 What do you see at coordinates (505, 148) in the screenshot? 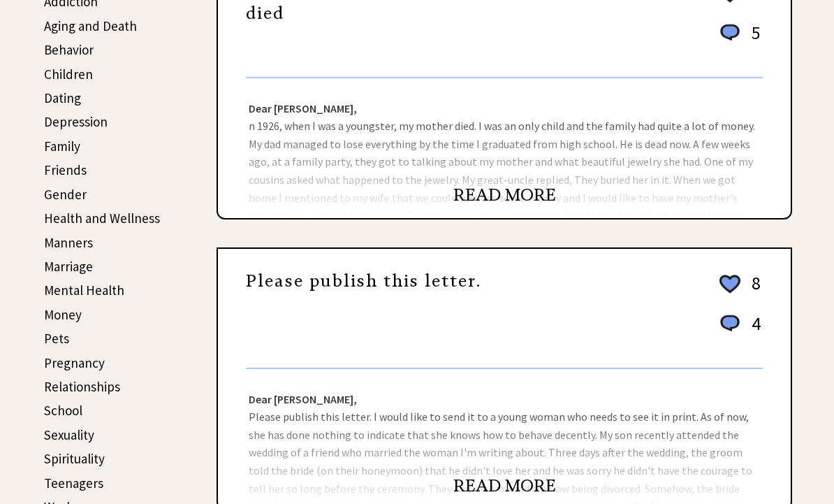
I see `div: n 1926, when I was a youngster, my mother died. I was an only child and the family had quite a lo...` at bounding box center [505, 148].